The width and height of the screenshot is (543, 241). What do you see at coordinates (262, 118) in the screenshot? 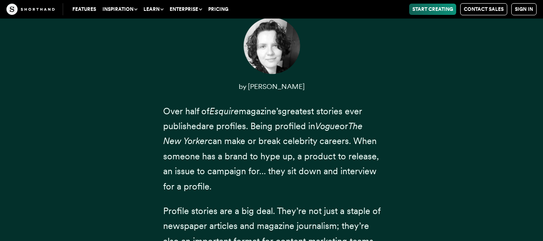
I see `a: greatest stories ever published` at bounding box center [262, 118].